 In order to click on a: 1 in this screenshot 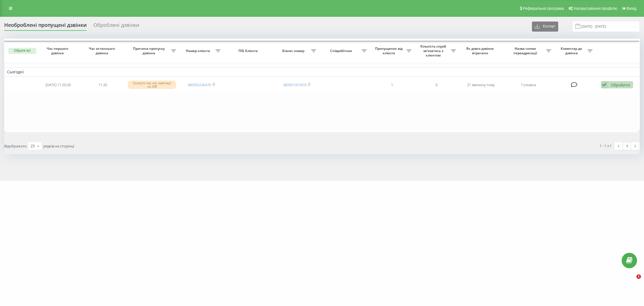, I will do `click(627, 146)`.